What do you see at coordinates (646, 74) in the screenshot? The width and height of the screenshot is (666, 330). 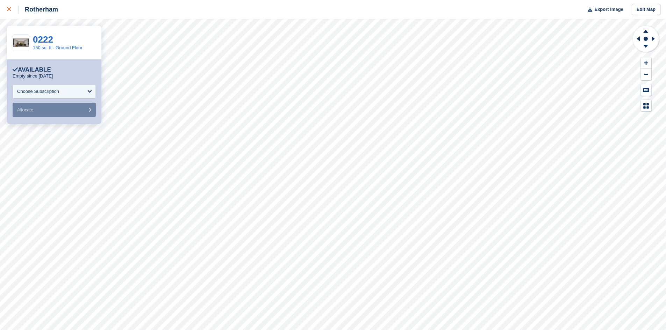 I see `button: Zoom Out` at bounding box center [646, 74].